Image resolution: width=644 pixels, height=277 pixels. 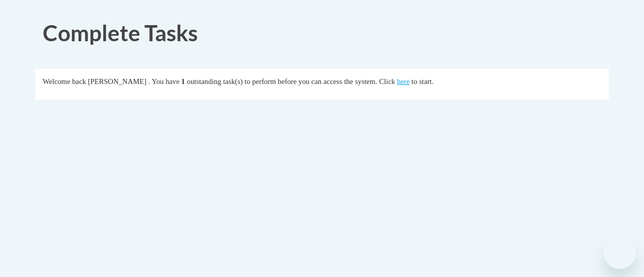 What do you see at coordinates (423, 82) in the screenshot?
I see `span: to start.` at bounding box center [423, 82].